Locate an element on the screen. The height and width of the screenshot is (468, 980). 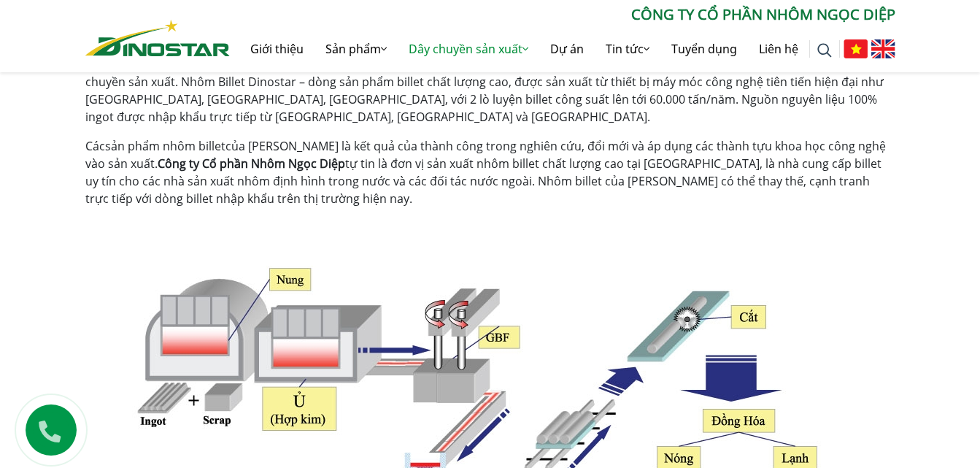
p: Nhà máy sản xuất nhôm Dinostar của là nhà máy được xây dựng bài bản đồng bộ từ văn phòng làm việc... is located at coordinates (490, 91).